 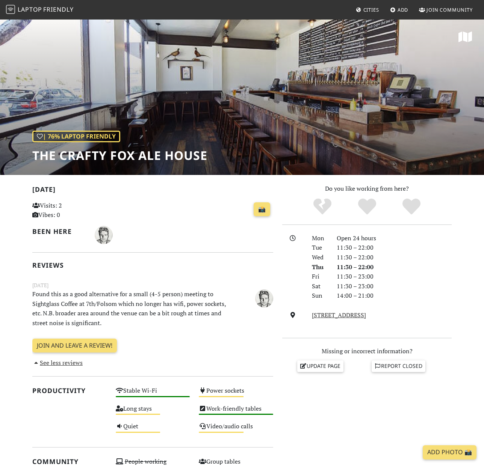 What do you see at coordinates (371, 10) in the screenshot?
I see `span: Cities` at bounding box center [371, 10].